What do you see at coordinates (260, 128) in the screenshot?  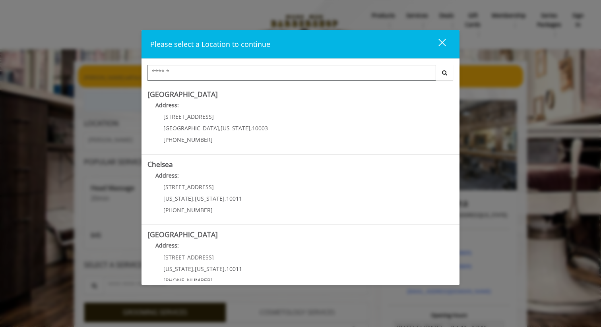 I see `span: 10003` at bounding box center [260, 128].